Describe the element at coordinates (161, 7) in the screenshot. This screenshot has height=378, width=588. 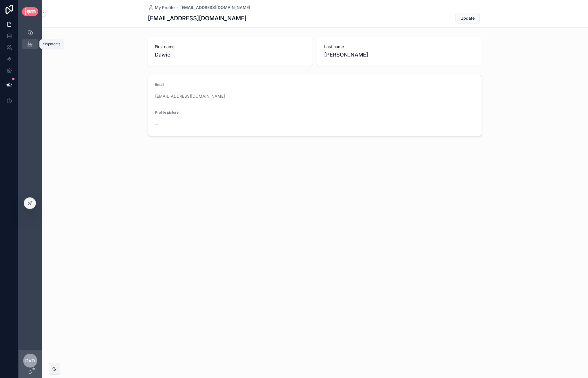
I see `a: My Profile` at that location.